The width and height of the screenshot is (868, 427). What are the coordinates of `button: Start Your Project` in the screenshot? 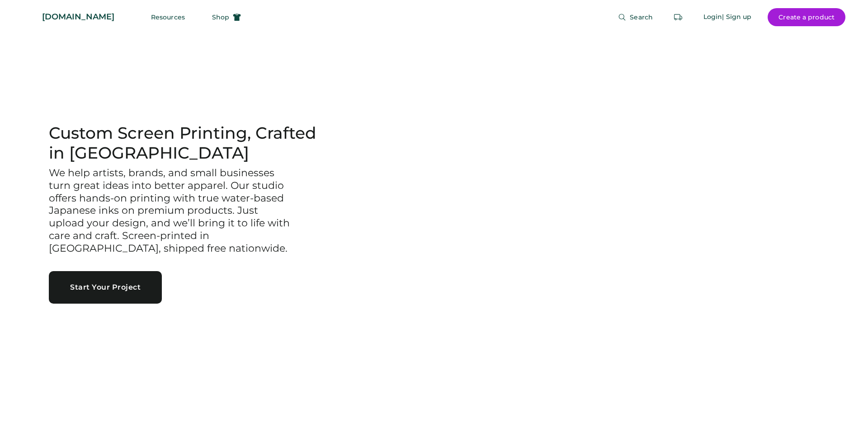 It's located at (105, 288).